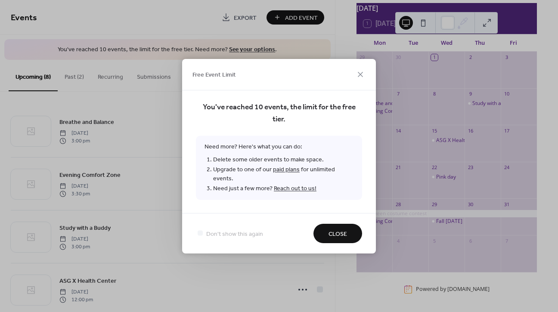  I want to click on span: You've reached 10 events, the limit for the free tier., so click(279, 113).